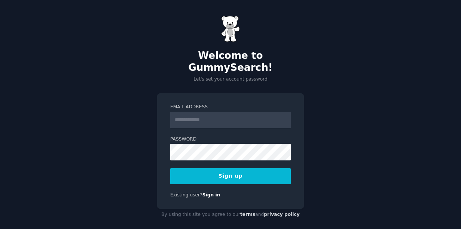 The image size is (461, 229). I want to click on img: Gummy Bear, so click(231, 29).